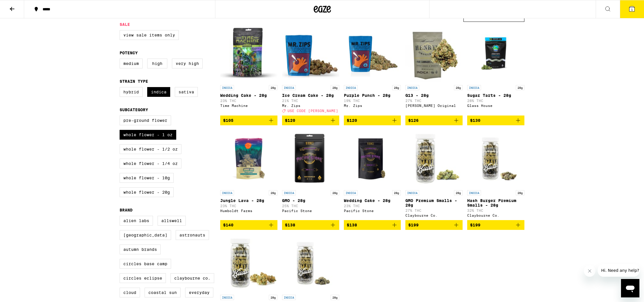 This screenshot has height=302, width=644. I want to click on img: Mr. Zips - Purple Punch - 28g, so click(372, 54).